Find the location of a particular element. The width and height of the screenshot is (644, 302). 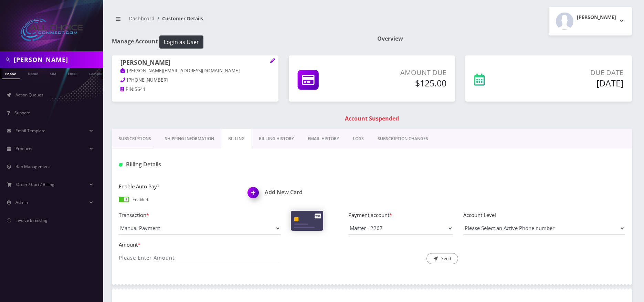

input: Please Enter Amount is located at coordinates (199, 258).